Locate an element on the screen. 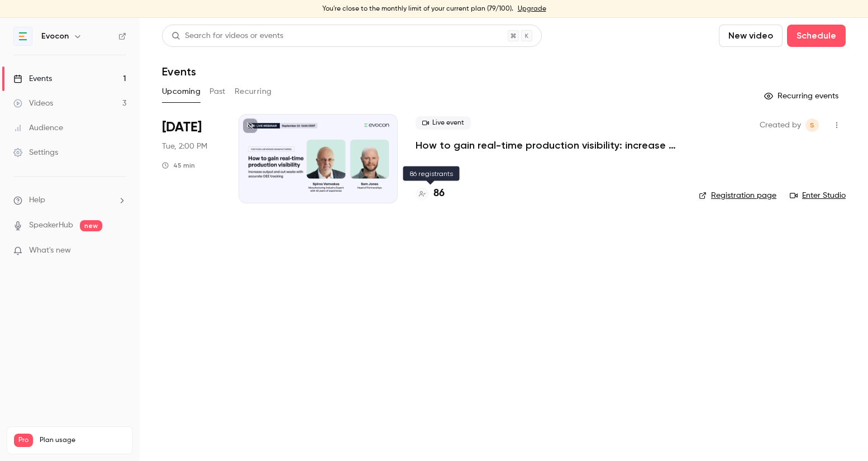 This screenshot has height=461, width=868. span: Created by is located at coordinates (780, 125).